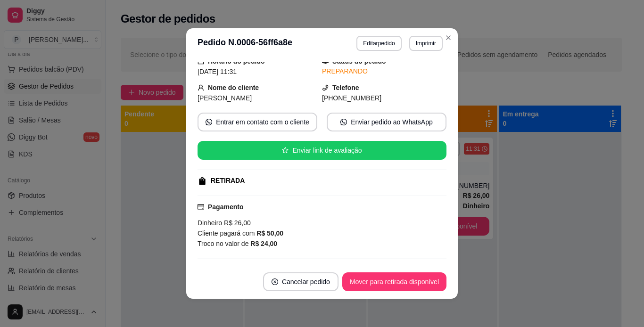  I want to click on span: user, so click(201, 88).